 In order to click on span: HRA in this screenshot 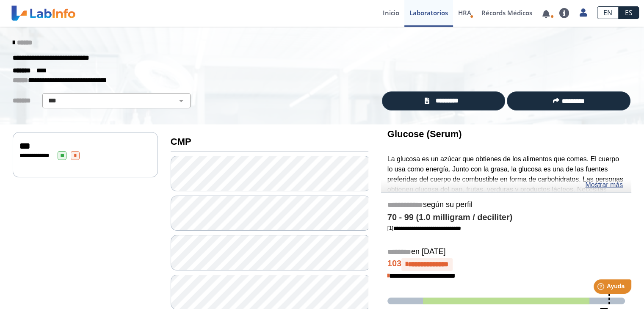, I will do `click(464, 13)`.